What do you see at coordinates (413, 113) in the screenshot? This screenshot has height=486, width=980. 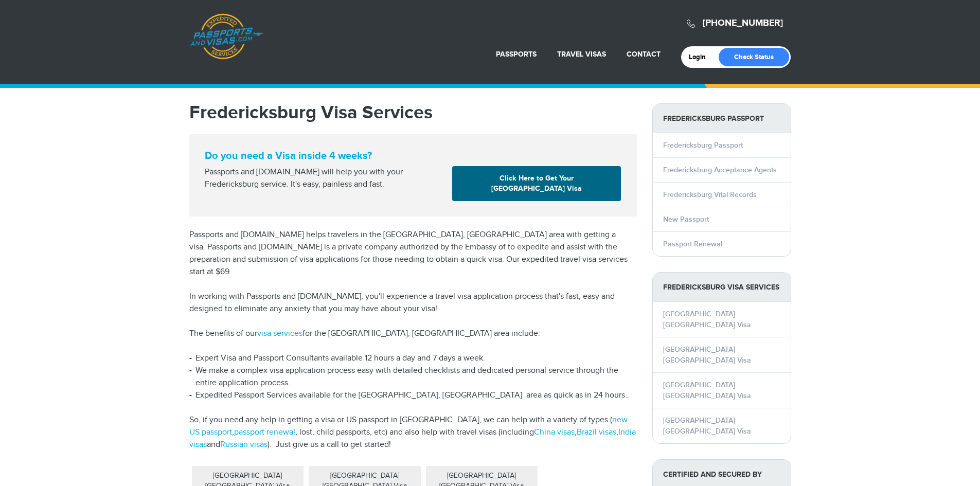 I see `h1: Fredericksburg Visa Services` at bounding box center [413, 113].